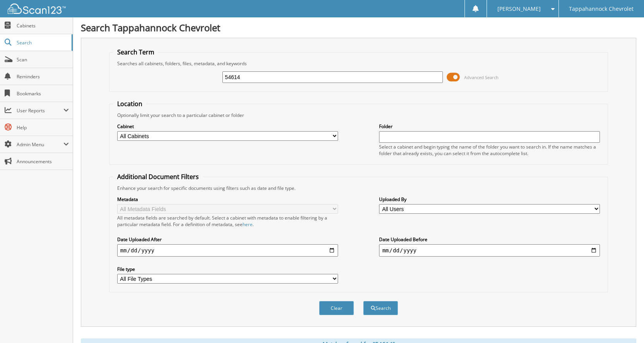 This screenshot has height=343, width=644. What do you see at coordinates (489, 250) in the screenshot?
I see `input: end` at bounding box center [489, 250].